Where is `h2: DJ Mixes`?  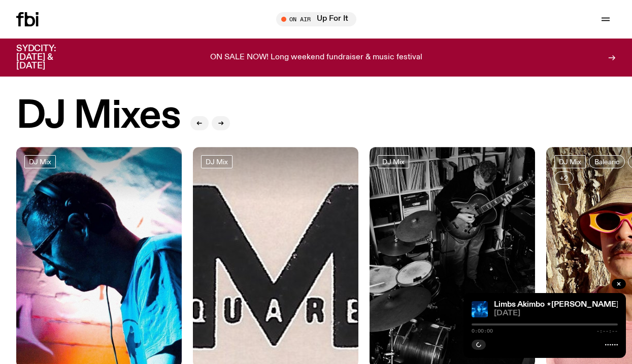 h2: DJ Mixes is located at coordinates (98, 117).